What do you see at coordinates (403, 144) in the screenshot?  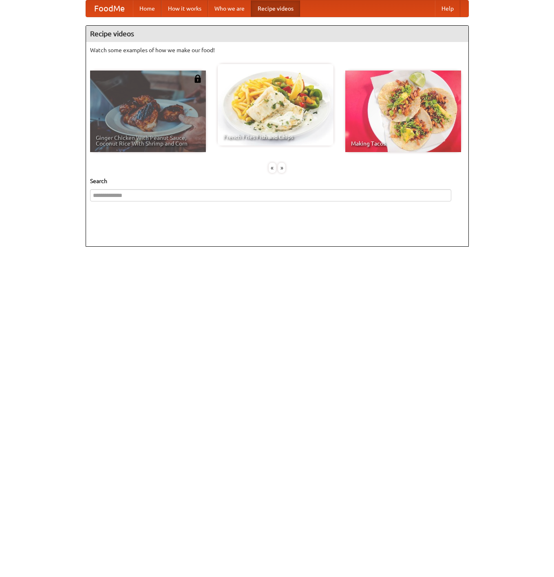 I see `span: Making Tacos` at bounding box center [403, 144].